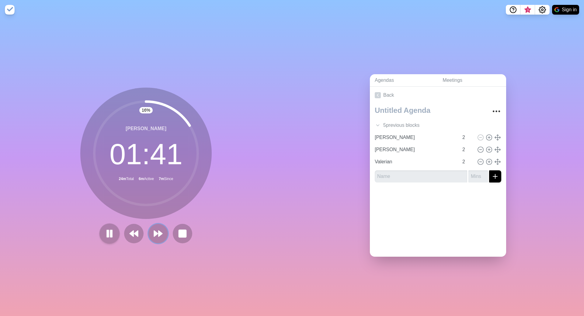 The height and width of the screenshot is (316, 584). I want to click on button: More, so click(496, 111).